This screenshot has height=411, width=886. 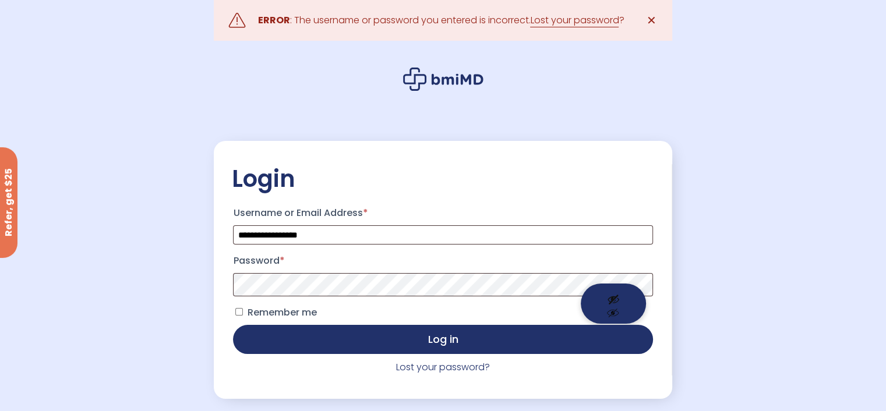 I want to click on input: Remember me, so click(x=239, y=312).